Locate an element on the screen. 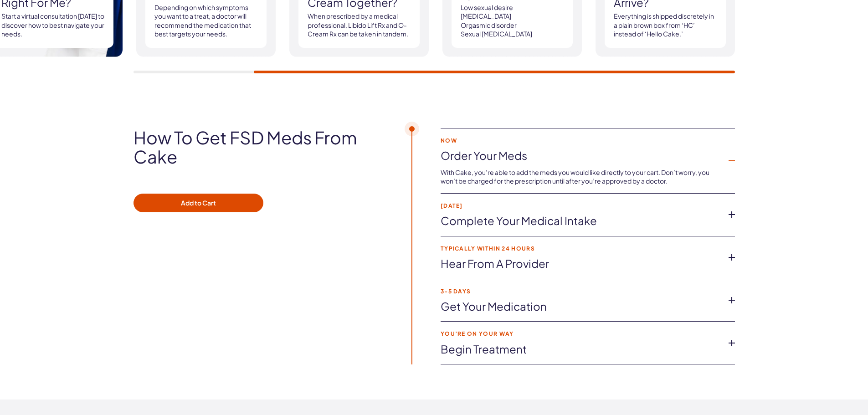  strong: Typically within 24 hours is located at coordinates (581, 248).